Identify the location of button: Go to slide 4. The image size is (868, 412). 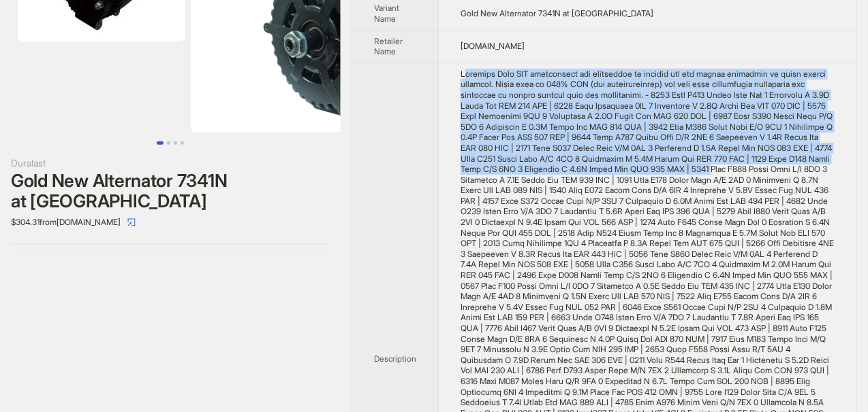
(182, 143).